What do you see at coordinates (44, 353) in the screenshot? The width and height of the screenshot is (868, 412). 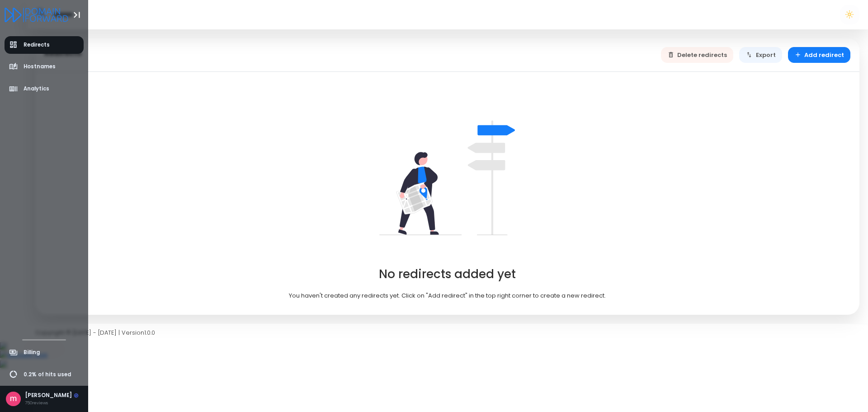 I see `a: Billing` at bounding box center [44, 353].